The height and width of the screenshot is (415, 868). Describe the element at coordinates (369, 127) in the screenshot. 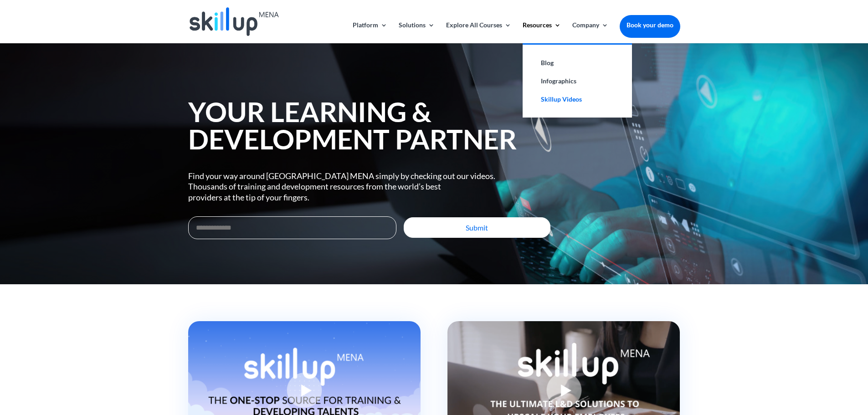

I see `h1: YOUR LEARNING & DEVELOPMENT PARTNER` at that location.